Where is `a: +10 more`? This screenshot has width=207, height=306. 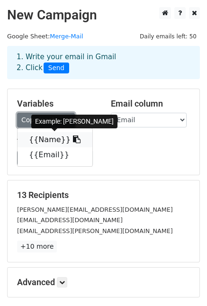 a: +10 more is located at coordinates (37, 246).